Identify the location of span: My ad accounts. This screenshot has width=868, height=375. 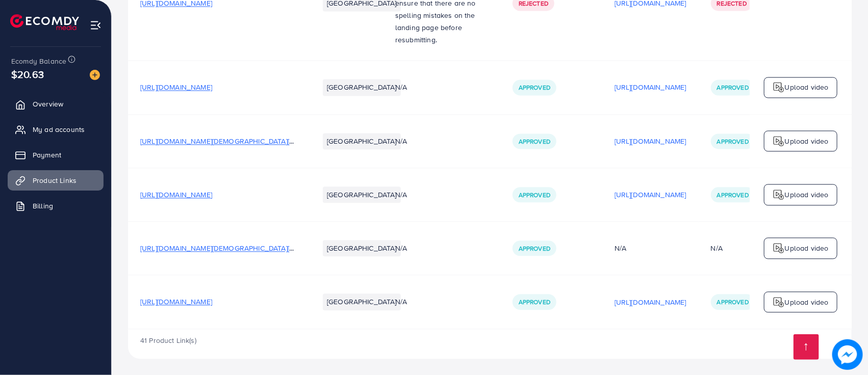
(59, 129).